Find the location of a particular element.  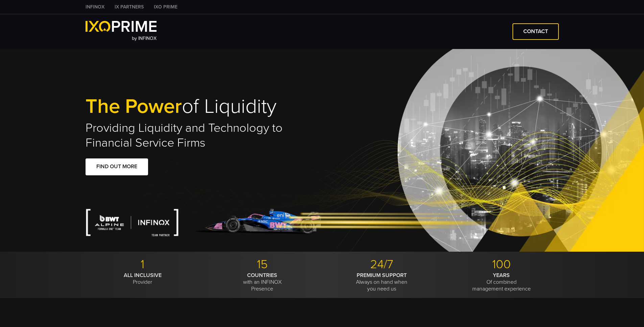

p: 1 is located at coordinates (143, 265).